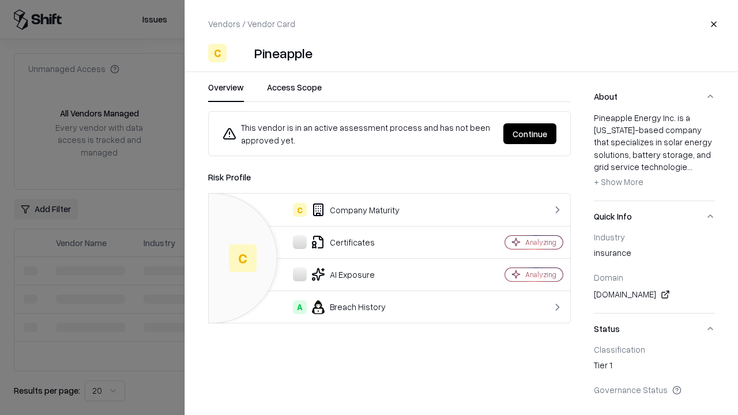 This screenshot has width=738, height=415. Describe the element at coordinates (341, 210) in the screenshot. I see `div: Company Maturity` at that location.